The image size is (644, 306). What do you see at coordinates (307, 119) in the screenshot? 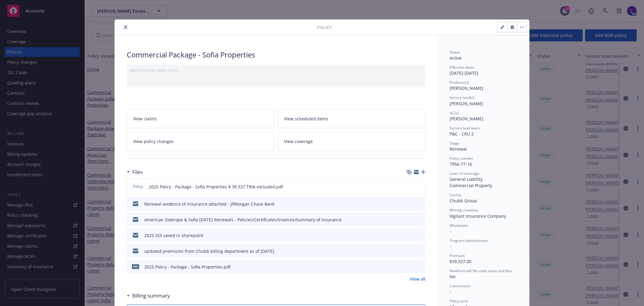
I see `span: View scheduled items` at bounding box center [307, 119].